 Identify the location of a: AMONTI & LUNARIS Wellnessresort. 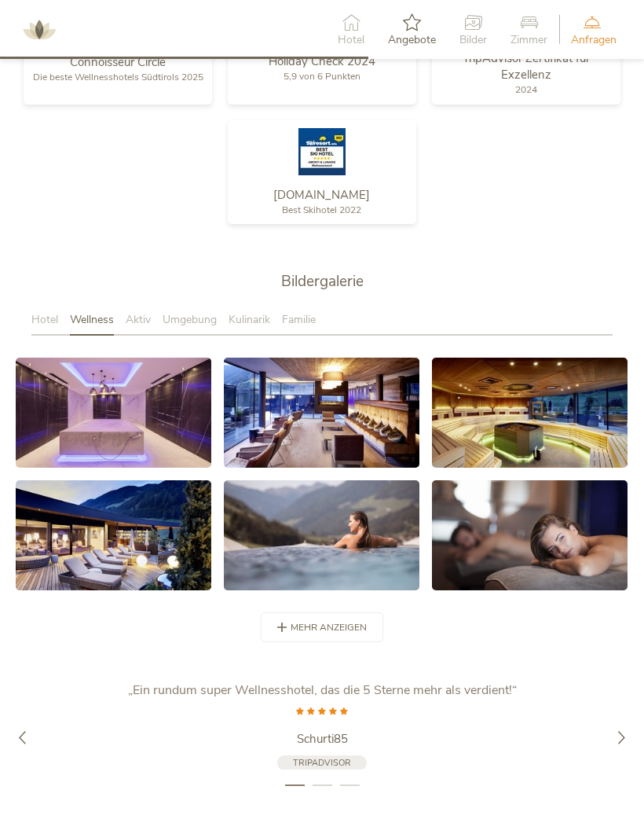
(39, 29).